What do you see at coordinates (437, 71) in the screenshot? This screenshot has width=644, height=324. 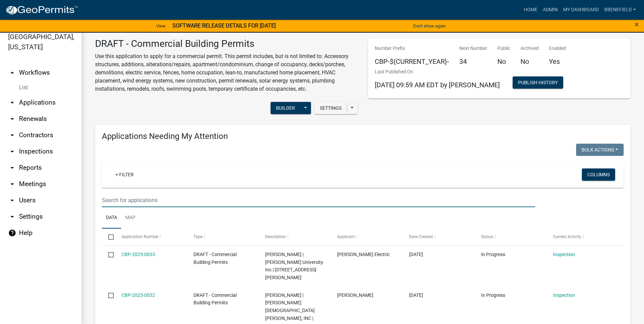 I see `p: Last Published On` at bounding box center [437, 71].